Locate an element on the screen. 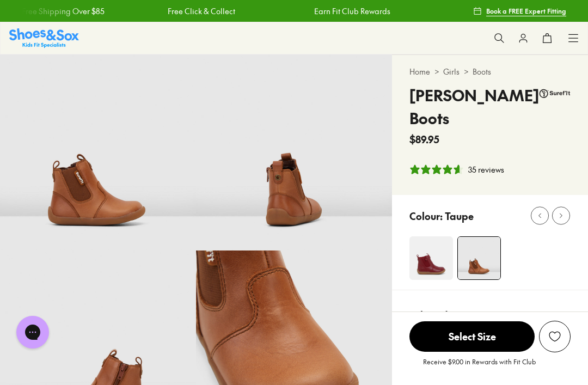  img: SNS_Logo_Responsive.svg is located at coordinates (44, 38).